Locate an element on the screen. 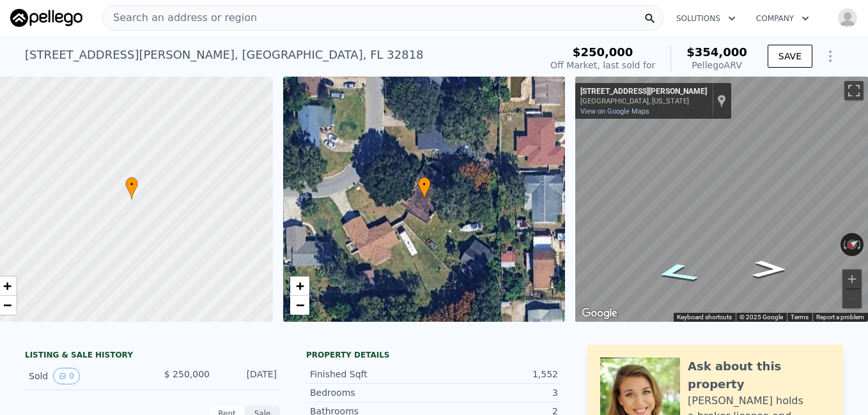 The image size is (868, 415). button: Keyboard shortcuts is located at coordinates (704, 318).